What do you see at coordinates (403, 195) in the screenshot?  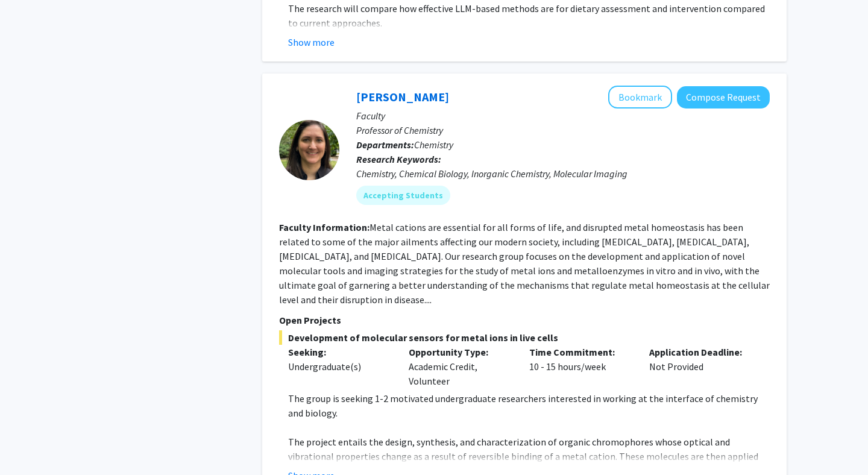 I see `mat-chip: Accepting Students` at bounding box center [403, 195].